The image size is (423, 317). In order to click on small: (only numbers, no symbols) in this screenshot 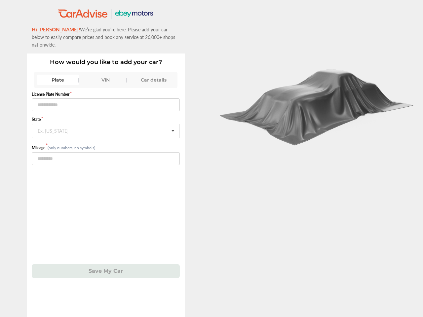, I will do `click(71, 148)`.